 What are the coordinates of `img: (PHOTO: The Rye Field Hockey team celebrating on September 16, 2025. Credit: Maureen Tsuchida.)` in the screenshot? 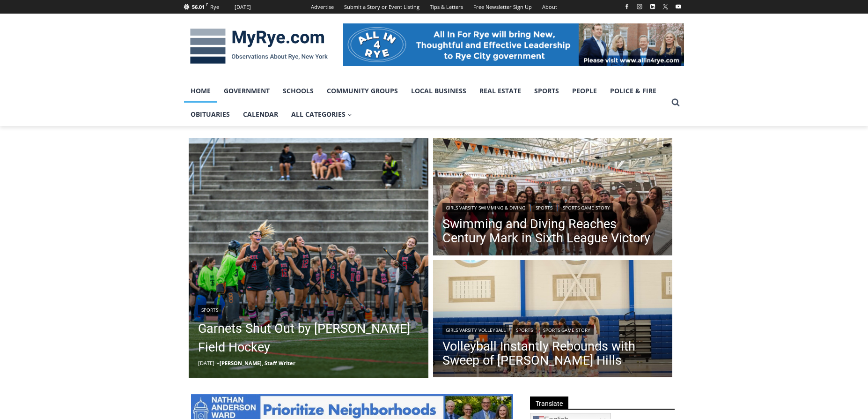 It's located at (308, 258).